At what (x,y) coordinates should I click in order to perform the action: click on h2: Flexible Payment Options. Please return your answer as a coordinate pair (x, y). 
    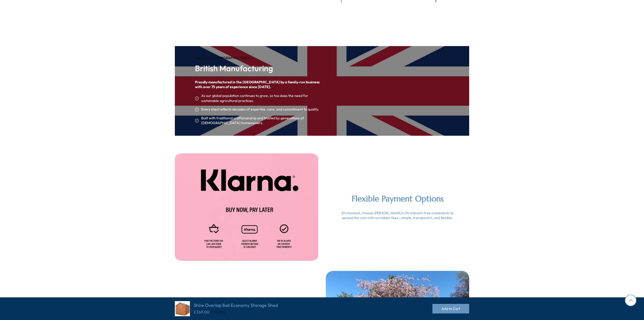
    Looking at the image, I should click on (397, 199).